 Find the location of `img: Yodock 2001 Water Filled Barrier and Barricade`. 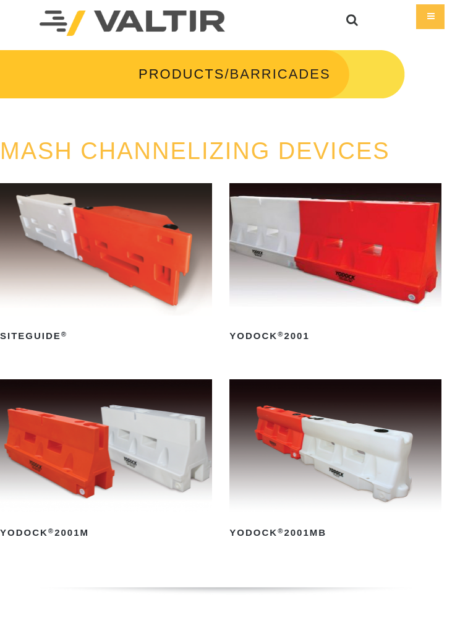

img: Yodock 2001 Water Filled Barrier and Barricade is located at coordinates (335, 249).